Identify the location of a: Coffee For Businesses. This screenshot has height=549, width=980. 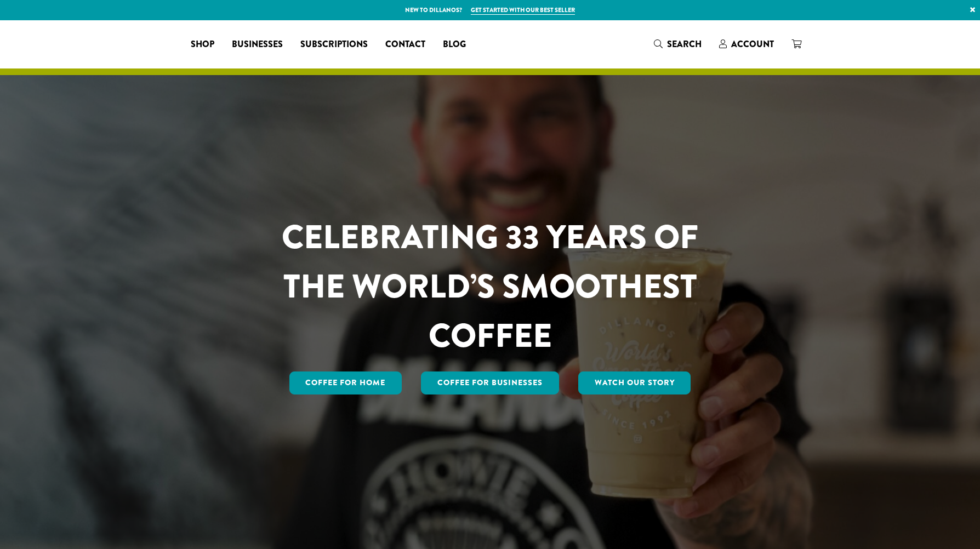
(490, 383).